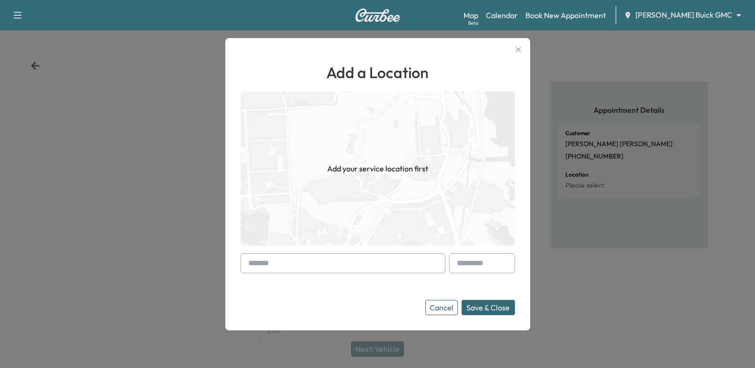 The image size is (755, 368). What do you see at coordinates (473, 23) in the screenshot?
I see `div: Beta` at bounding box center [473, 23].